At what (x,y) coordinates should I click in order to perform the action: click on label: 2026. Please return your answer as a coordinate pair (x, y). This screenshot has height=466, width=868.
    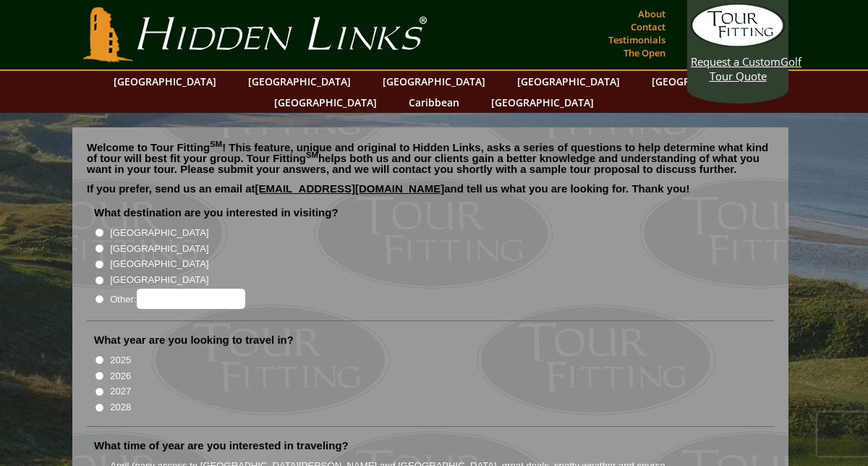
    Looking at the image, I should click on (120, 376).